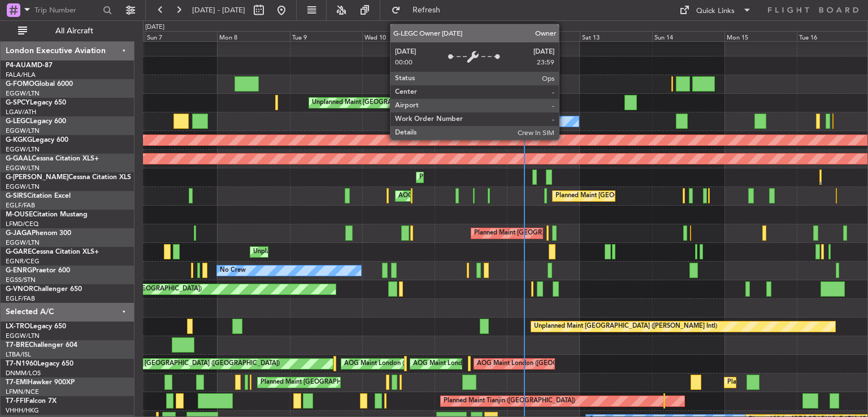  What do you see at coordinates (67, 10) in the screenshot?
I see `input: Trip Number` at bounding box center [67, 10].